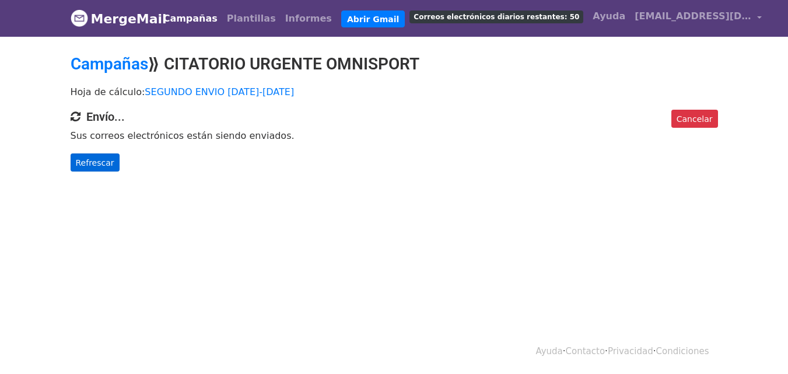  I want to click on div: Widget de chat, so click(759, 346).